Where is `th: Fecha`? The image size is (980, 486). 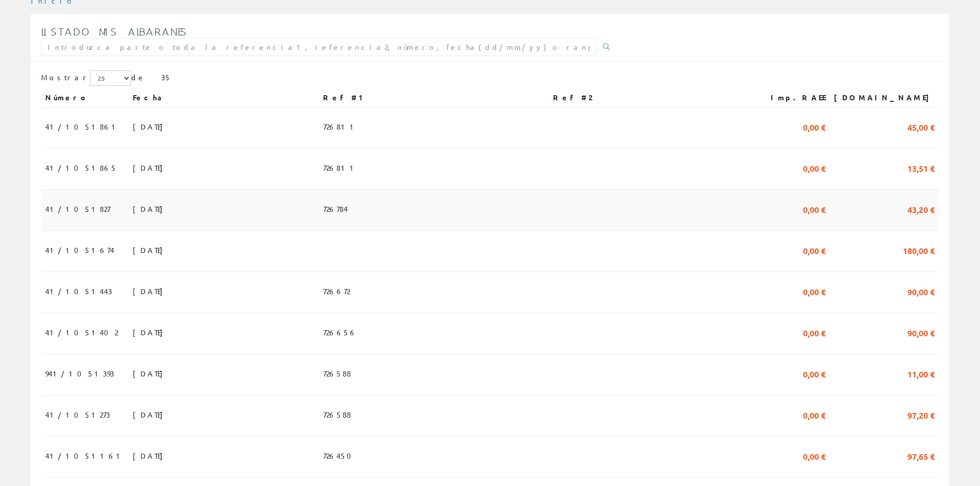 th: Fecha is located at coordinates (224, 98).